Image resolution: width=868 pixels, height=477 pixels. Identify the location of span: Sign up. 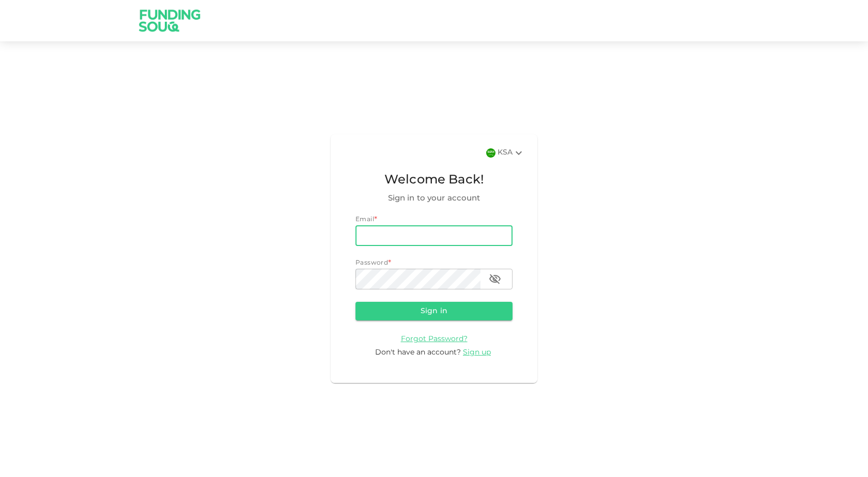
(477, 352).